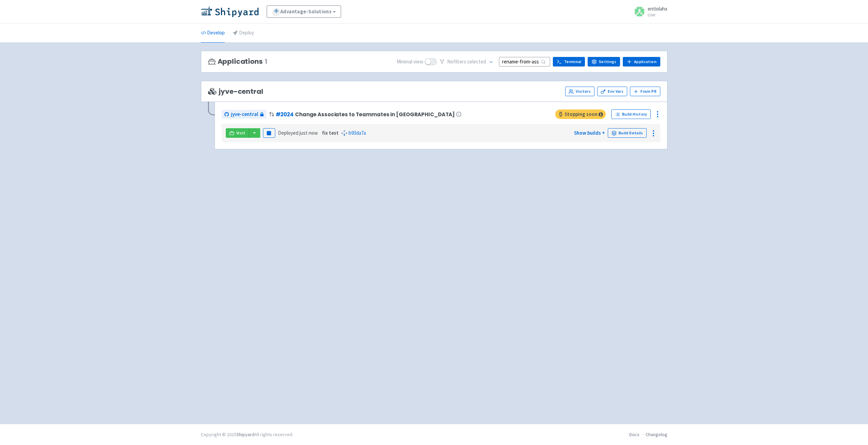 The image size is (868, 445). I want to click on button: Pause, so click(269, 133).